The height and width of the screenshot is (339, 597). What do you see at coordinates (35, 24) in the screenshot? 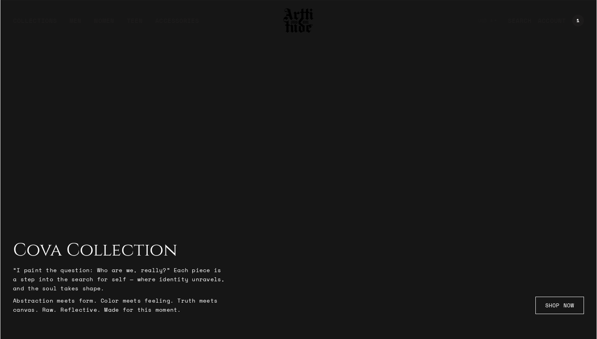
I see `div: COLLECTIONS` at bounding box center [35, 24].